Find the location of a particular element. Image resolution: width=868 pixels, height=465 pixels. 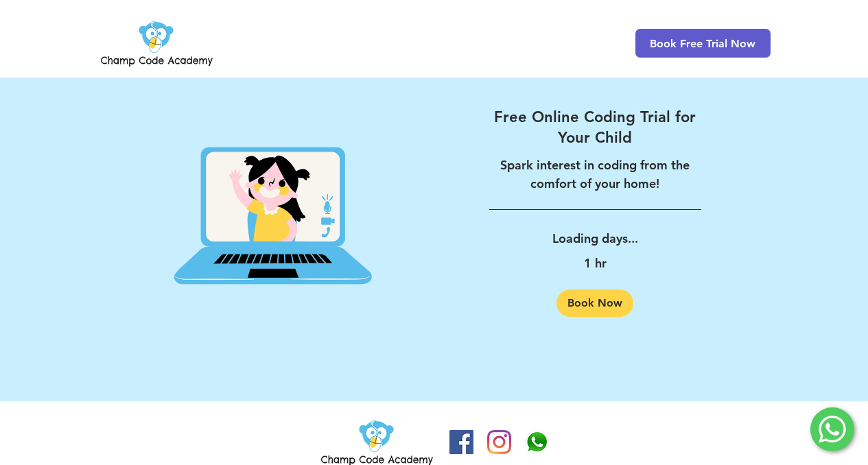

a: Book Now is located at coordinates (595, 303).